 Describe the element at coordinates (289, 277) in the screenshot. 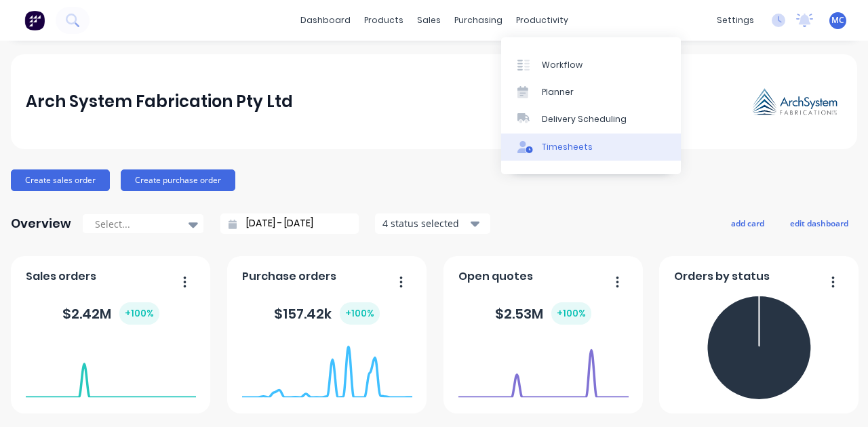

I see `span: Purchase orders` at that location.